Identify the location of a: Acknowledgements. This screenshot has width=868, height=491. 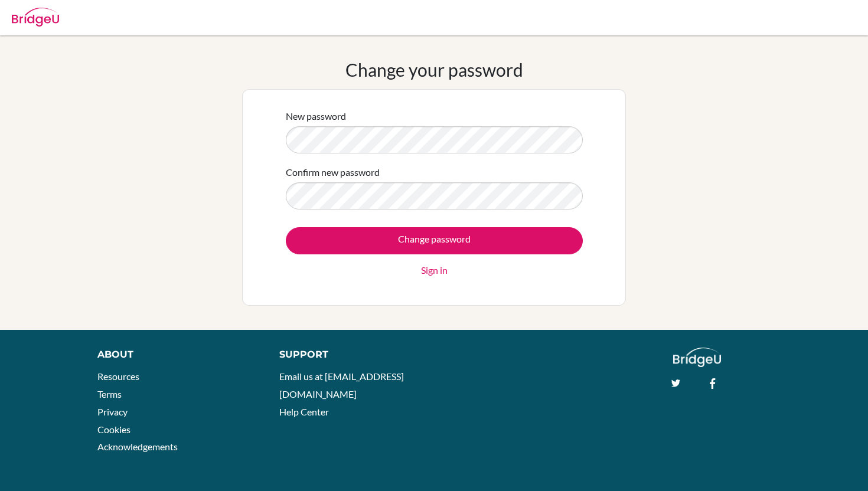
(138, 446).